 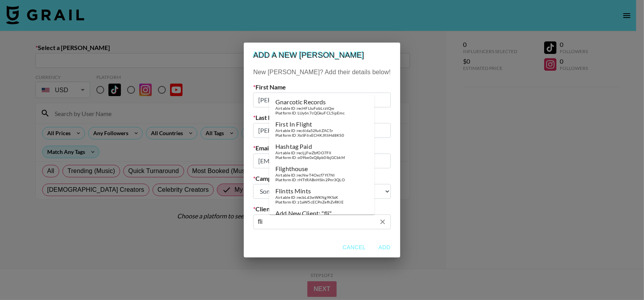 What do you see at coordinates (310, 175) in the screenshot?
I see `div: Airtable ID: recNwT4Oxcf7YI7Nl` at bounding box center [310, 175].